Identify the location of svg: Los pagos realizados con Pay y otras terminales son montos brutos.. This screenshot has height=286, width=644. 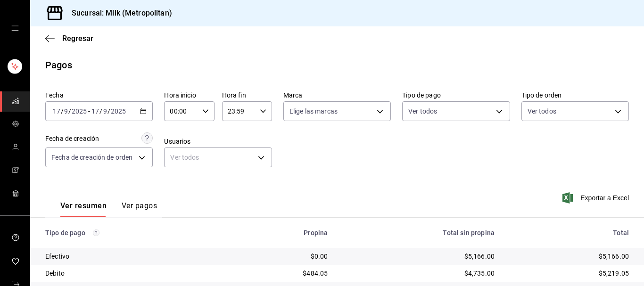
(96, 233).